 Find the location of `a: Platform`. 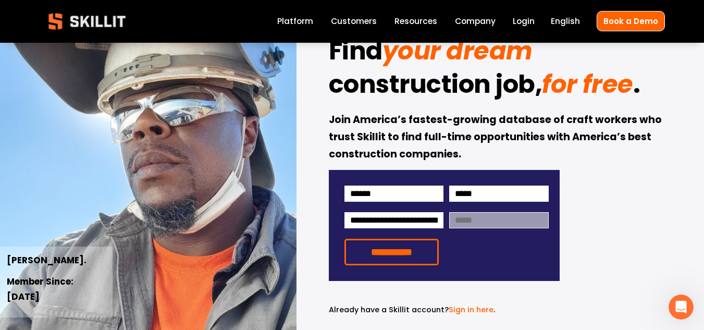

a: Platform is located at coordinates (295, 21).